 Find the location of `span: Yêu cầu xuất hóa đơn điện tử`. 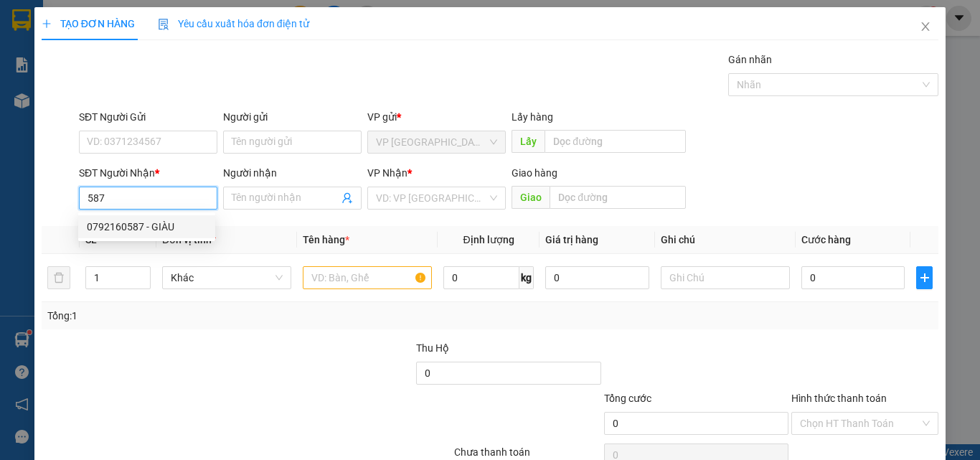

span: Yêu cầu xuất hóa đơn điện tử is located at coordinates (233, 24).